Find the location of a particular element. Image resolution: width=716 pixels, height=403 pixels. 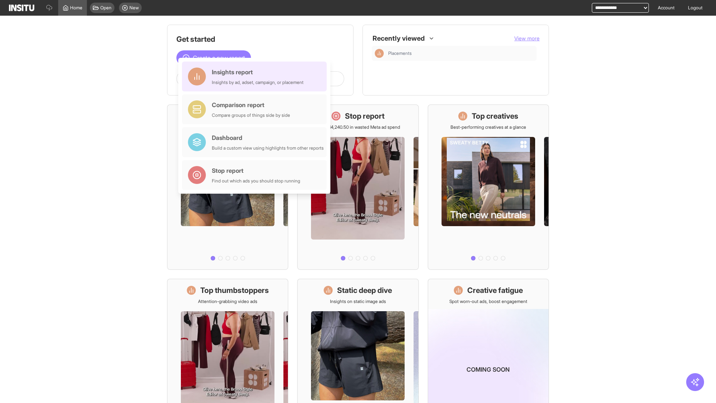

button: Create a new report is located at coordinates (214, 58).